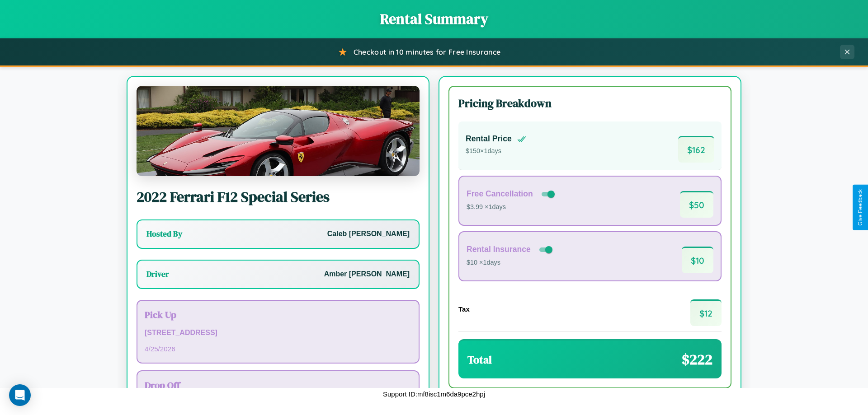 This screenshot has width=868, height=415. What do you see at coordinates (434, 394) in the screenshot?
I see `p: Support ID: mf8isc1m6da9pce2hpj` at bounding box center [434, 394].